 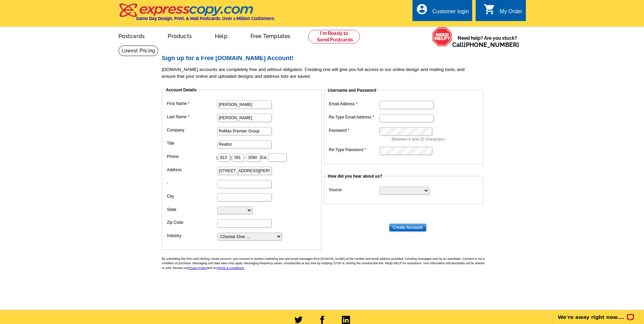 I want to click on a: Help, so click(x=221, y=35).